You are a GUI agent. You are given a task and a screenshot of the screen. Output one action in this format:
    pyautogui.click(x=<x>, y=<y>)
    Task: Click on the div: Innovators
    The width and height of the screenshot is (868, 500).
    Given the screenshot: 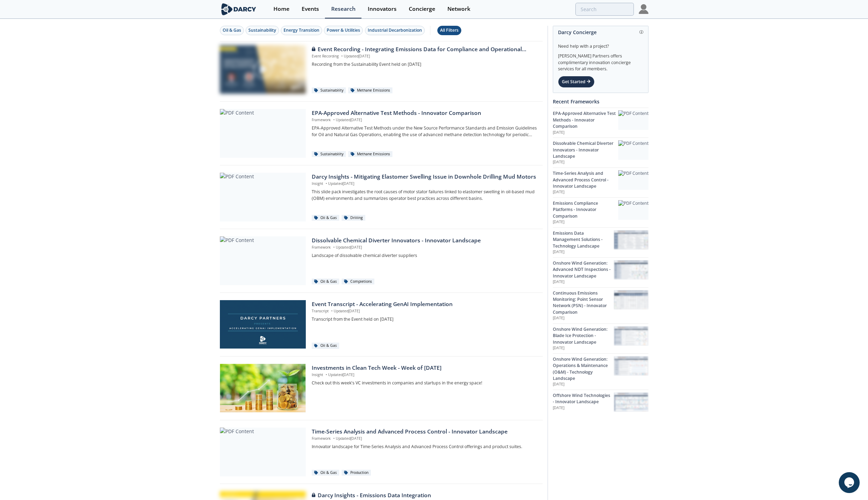 What is the action you would take?
    pyautogui.click(x=382, y=9)
    